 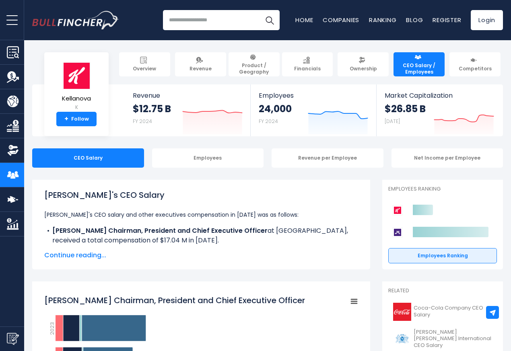 What do you see at coordinates (200, 64) in the screenshot?
I see `a: Revenue` at bounding box center [200, 64].